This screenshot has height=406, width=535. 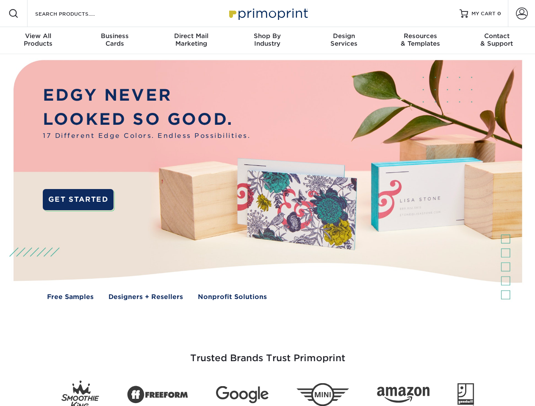 What do you see at coordinates (267, 40) in the screenshot?
I see `div: Industry` at bounding box center [267, 40].